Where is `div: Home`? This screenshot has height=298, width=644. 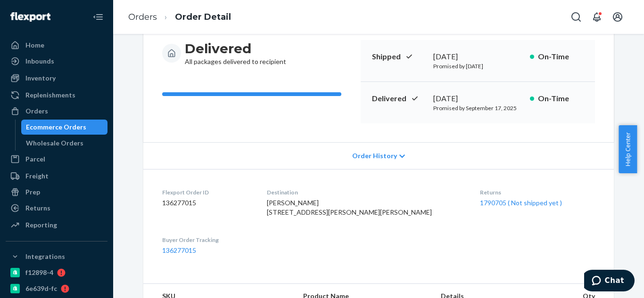 div: Home is located at coordinates (35, 45).